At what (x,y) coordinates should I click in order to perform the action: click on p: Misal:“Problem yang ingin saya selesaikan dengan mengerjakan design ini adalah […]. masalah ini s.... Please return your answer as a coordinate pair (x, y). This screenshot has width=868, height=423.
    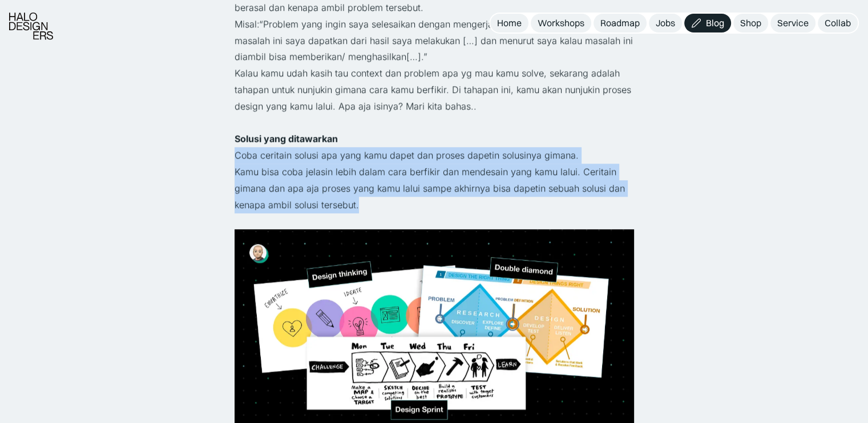
    Looking at the image, I should click on (434, 41).